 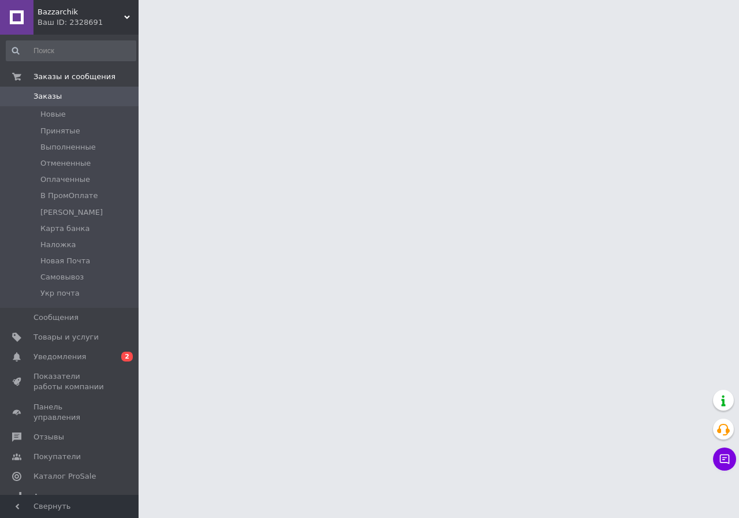 What do you see at coordinates (71, 51) in the screenshot?
I see `input: Поиск` at bounding box center [71, 51].